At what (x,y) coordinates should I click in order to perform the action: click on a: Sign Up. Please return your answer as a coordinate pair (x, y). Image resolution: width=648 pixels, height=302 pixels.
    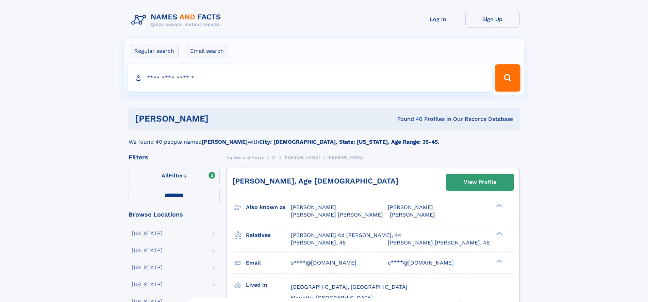
    Looking at the image, I should click on (493, 19).